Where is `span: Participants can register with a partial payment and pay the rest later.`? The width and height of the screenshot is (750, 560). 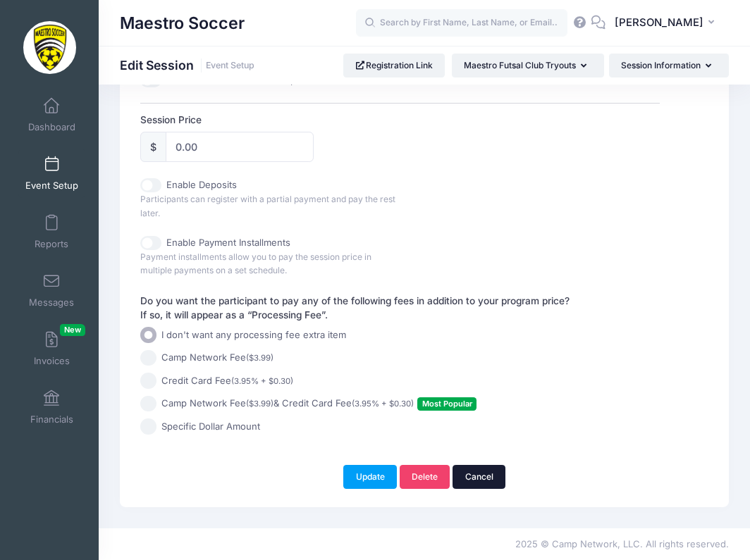 span: Participants can register with a partial payment and pay the rest later. is located at coordinates (268, 205).